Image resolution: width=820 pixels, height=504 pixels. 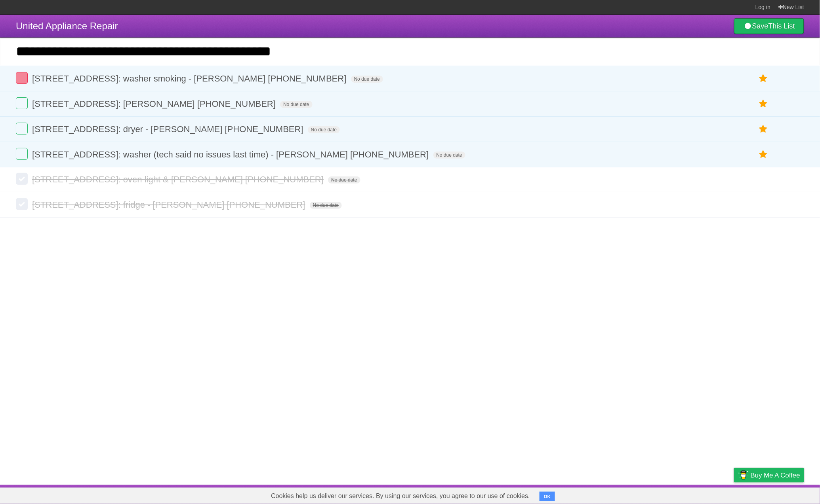 What do you see at coordinates (671, 495) in the screenshot?
I see `a: Developers` at bounding box center [671, 495].